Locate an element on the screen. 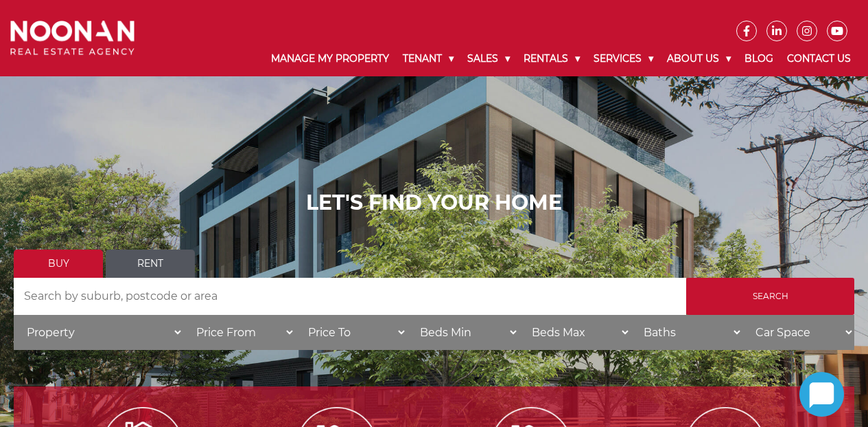  a: Contact Us is located at coordinates (818, 58).